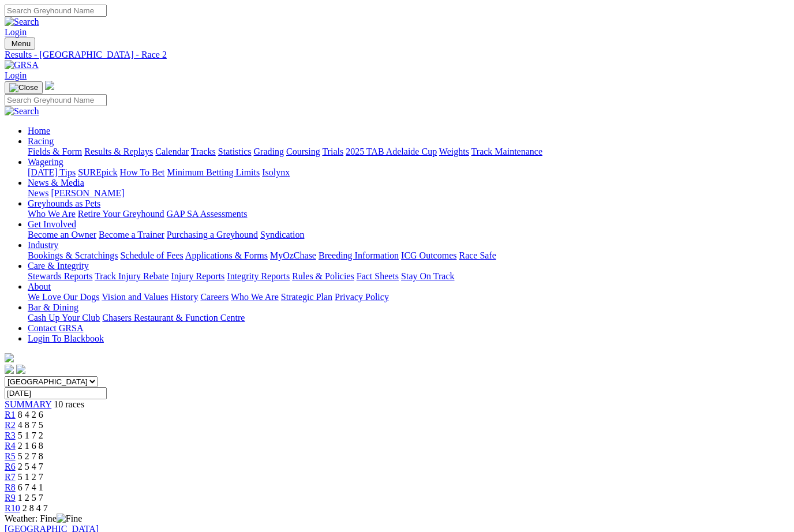 The image size is (794, 532). What do you see at coordinates (454, 151) in the screenshot?
I see `a: Weights` at bounding box center [454, 151].